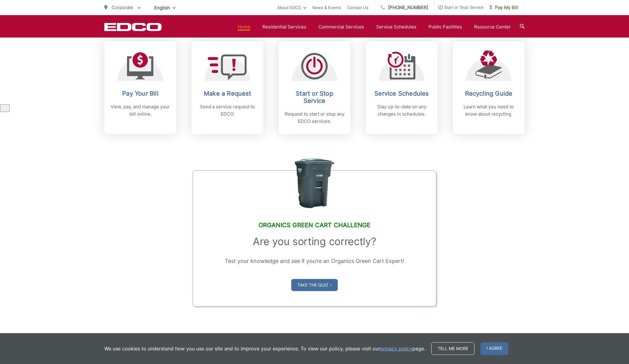  I want to click on span: English, so click(165, 7).